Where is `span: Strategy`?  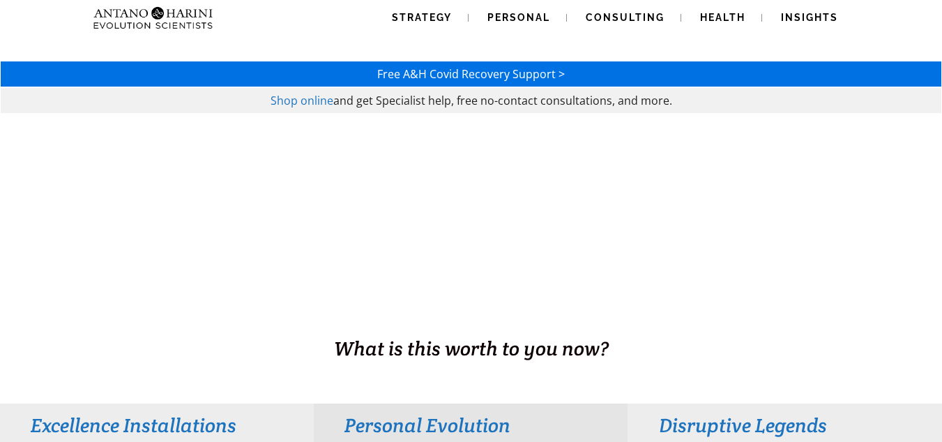
span: Strategy is located at coordinates (422, 17).